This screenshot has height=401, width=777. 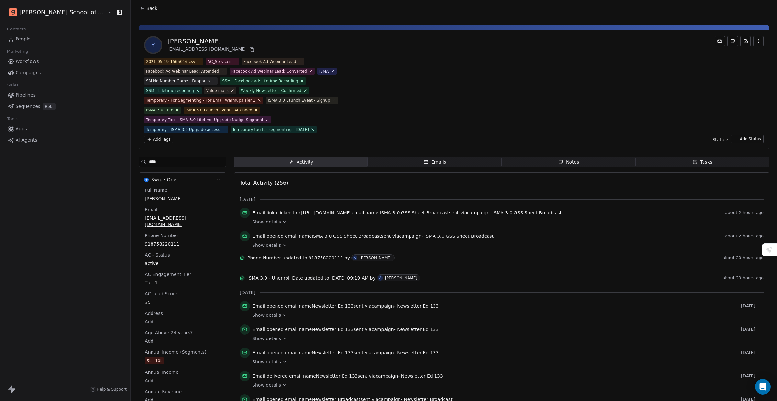 What do you see at coordinates (17, 51) in the screenshot?
I see `span: Marketing` at bounding box center [17, 51].